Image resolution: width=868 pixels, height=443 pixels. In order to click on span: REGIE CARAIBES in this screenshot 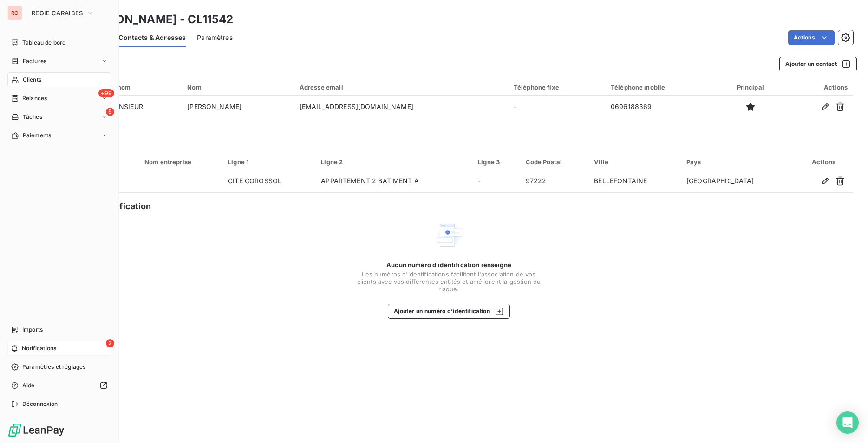, I will do `click(57, 13)`.